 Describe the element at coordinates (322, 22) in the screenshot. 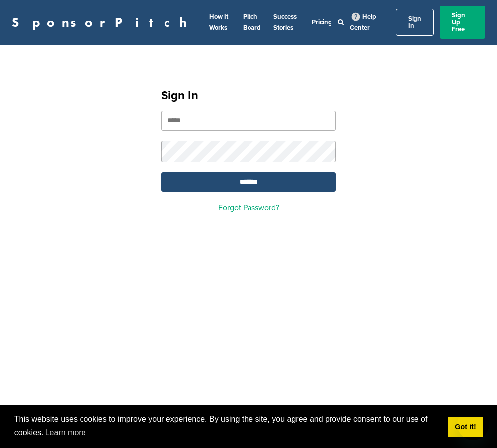

I see `a: Pricing` at that location.